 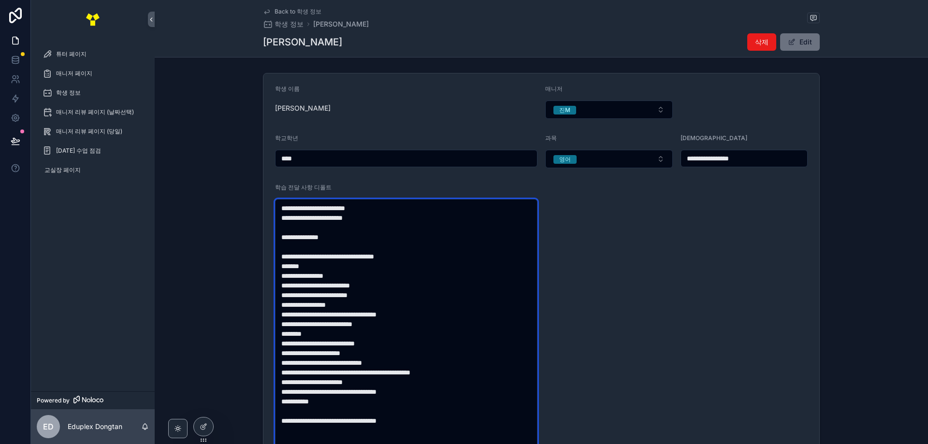 I want to click on span: 튜터 페이지, so click(x=71, y=54).